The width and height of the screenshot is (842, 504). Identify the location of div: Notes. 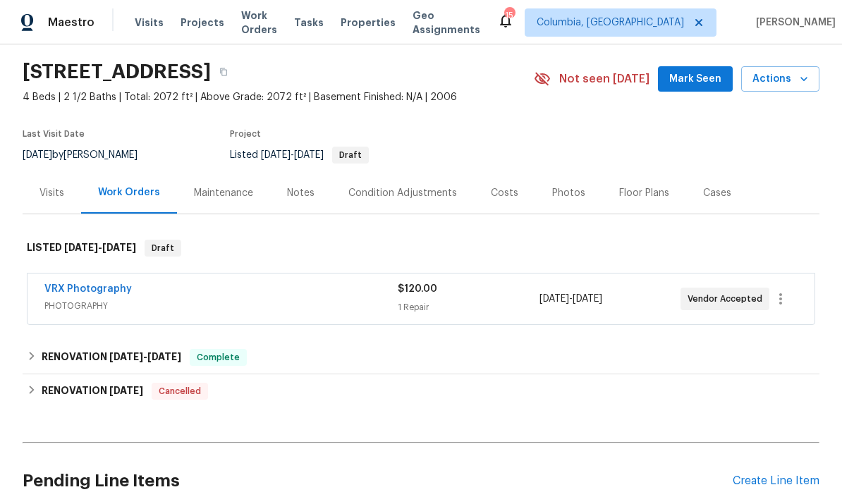
(301, 193).